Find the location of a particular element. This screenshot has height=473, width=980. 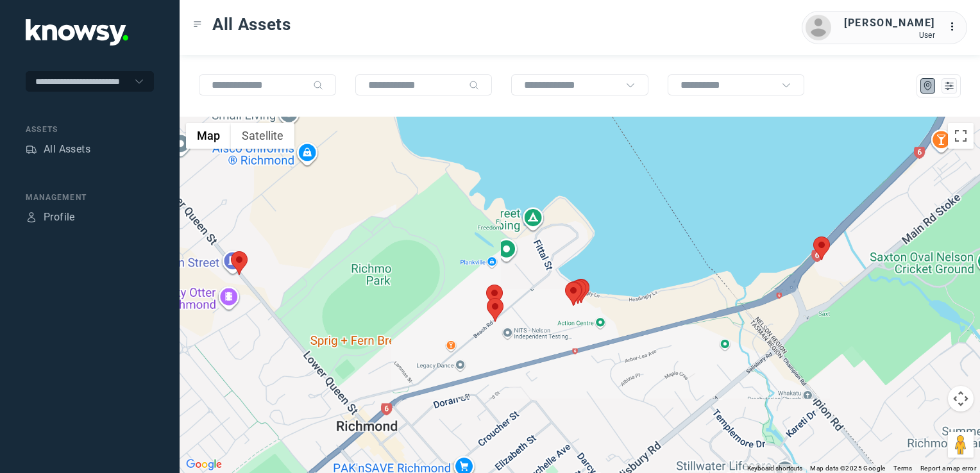

a: AssetsAll Assets is located at coordinates (58, 150).